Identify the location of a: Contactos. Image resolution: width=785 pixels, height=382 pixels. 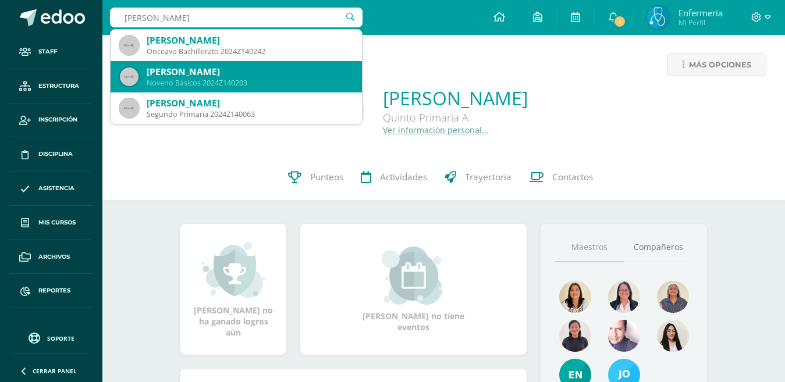
(561, 177).